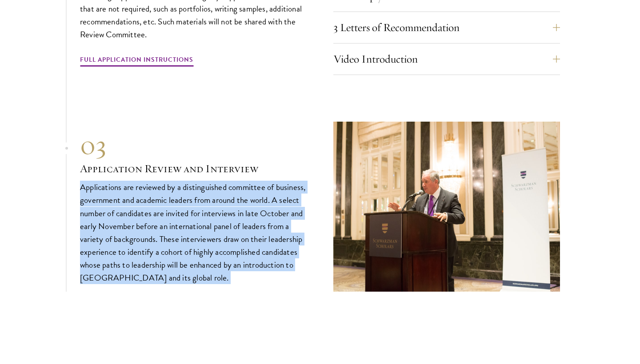 The image size is (640, 364). Describe the element at coordinates (193, 145) in the screenshot. I see `div: 03` at that location.